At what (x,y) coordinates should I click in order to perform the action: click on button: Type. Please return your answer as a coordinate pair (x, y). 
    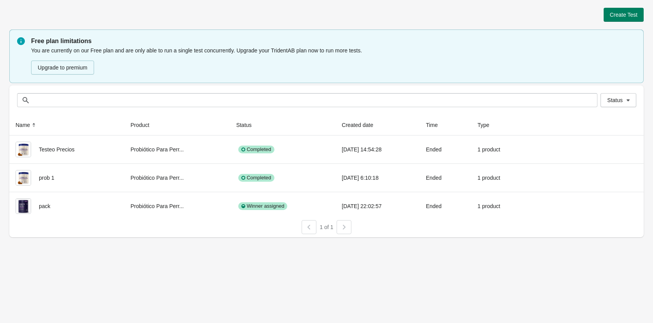
    Looking at the image, I should click on (487, 125).